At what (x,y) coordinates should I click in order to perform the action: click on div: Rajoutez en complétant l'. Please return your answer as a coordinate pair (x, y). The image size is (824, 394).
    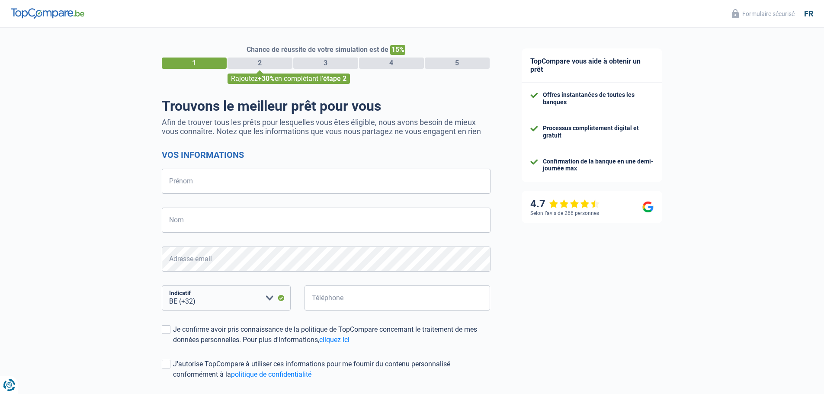
    Looking at the image, I should click on (289, 79).